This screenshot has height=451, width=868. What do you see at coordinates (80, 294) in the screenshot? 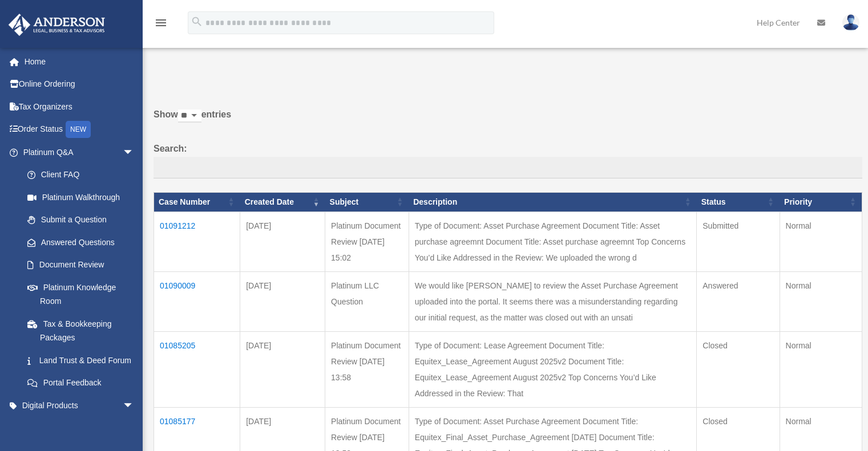
I see `a: Platinum Knowledge Room` at bounding box center [80, 294].